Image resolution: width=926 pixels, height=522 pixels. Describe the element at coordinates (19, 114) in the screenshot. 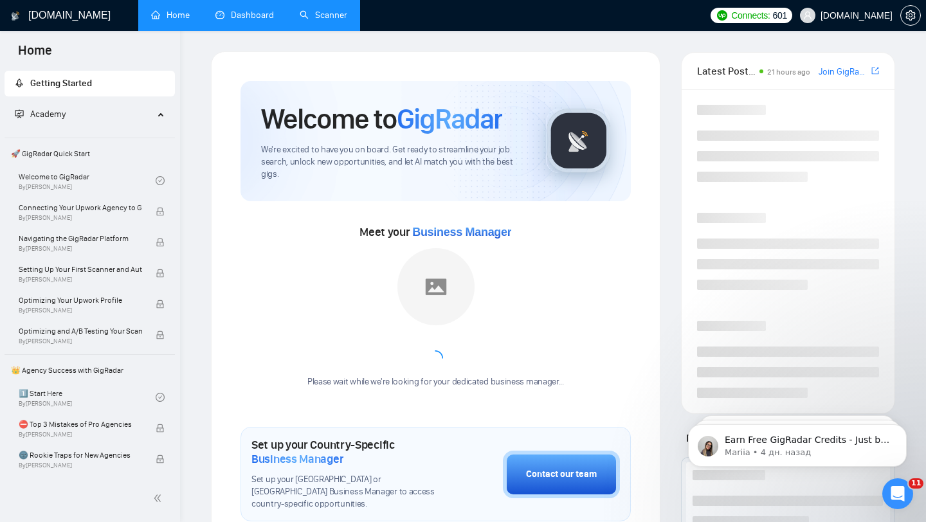

I see `span: fund-projection-screen` at that location.